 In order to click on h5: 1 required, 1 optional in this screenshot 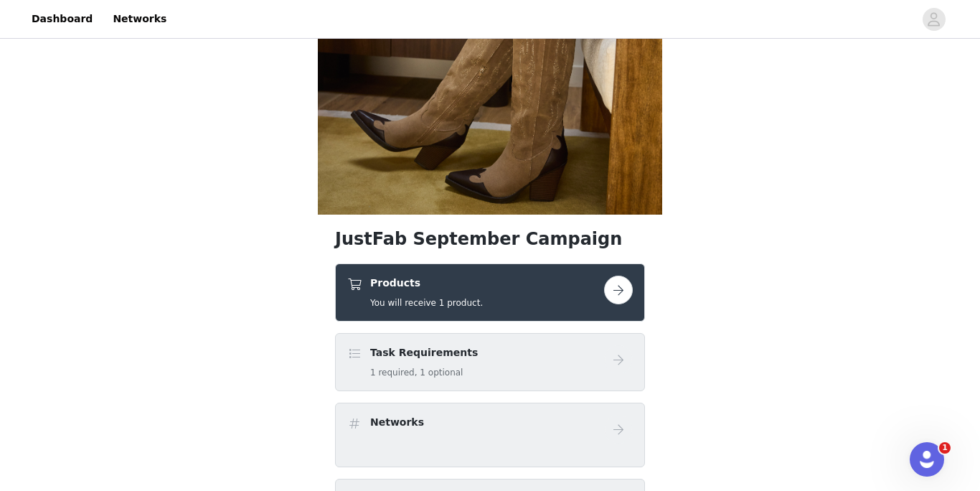, I will do `click(424, 372)`.